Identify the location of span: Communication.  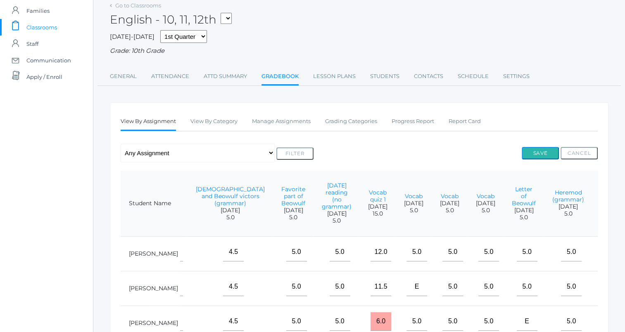
(49, 60).